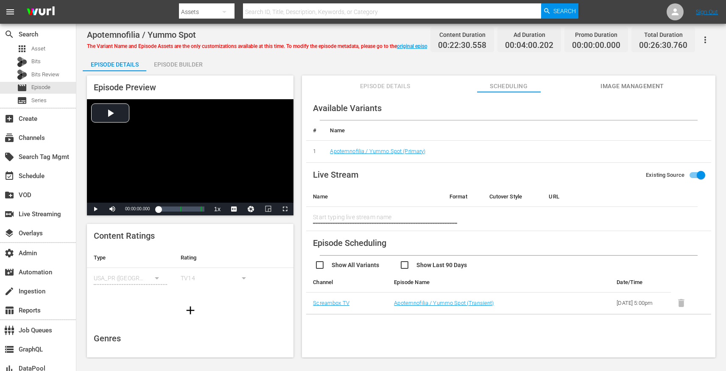 This screenshot has height=371, width=726. Describe the element at coordinates (529, 35) in the screenshot. I see `div: Ad Duration` at that location.